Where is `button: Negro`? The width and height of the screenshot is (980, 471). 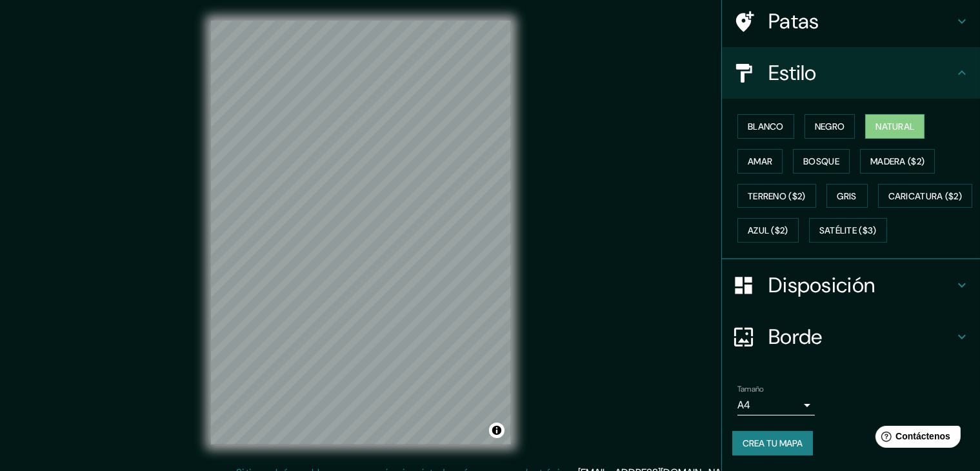
button: Negro is located at coordinates (830, 127).